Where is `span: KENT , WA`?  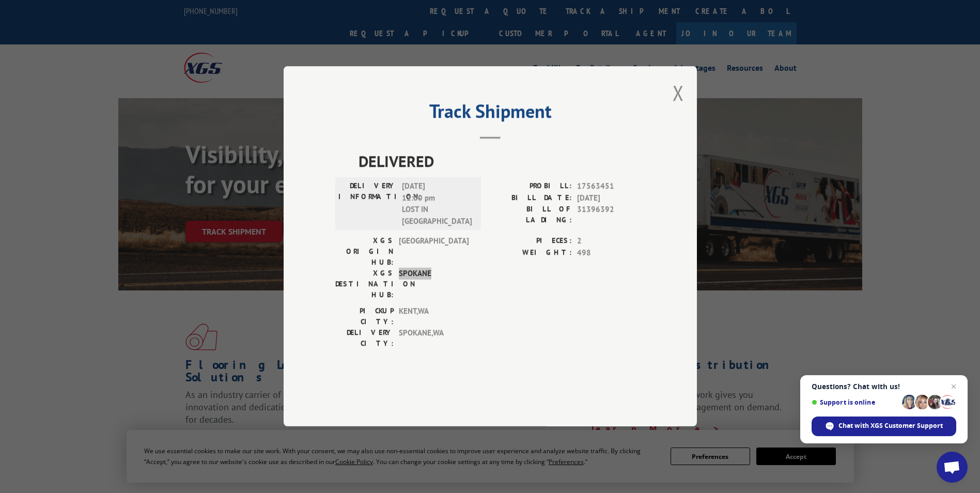 span: KENT , WA is located at coordinates (434, 317).